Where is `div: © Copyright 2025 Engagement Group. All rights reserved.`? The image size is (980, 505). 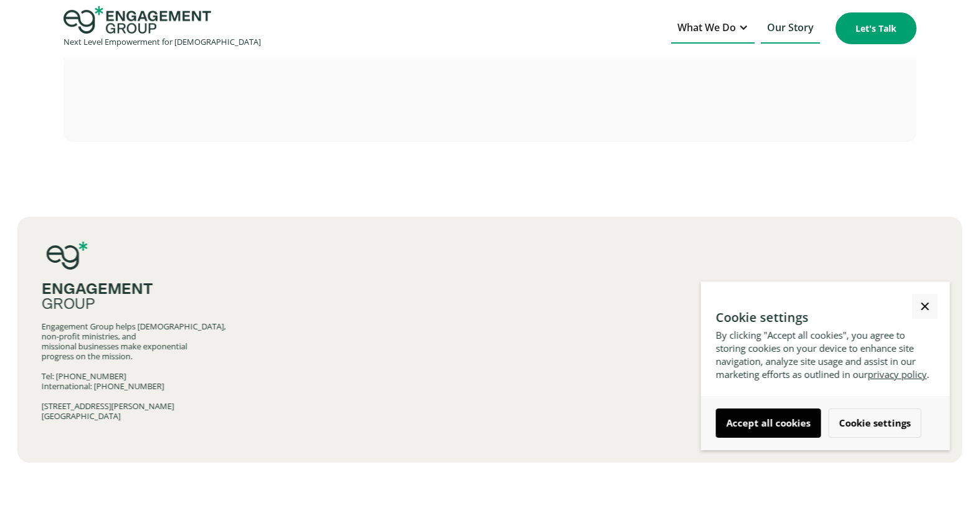
div: © Copyright 2025 Engagement Group. All rights reserved. is located at coordinates (490, 428).